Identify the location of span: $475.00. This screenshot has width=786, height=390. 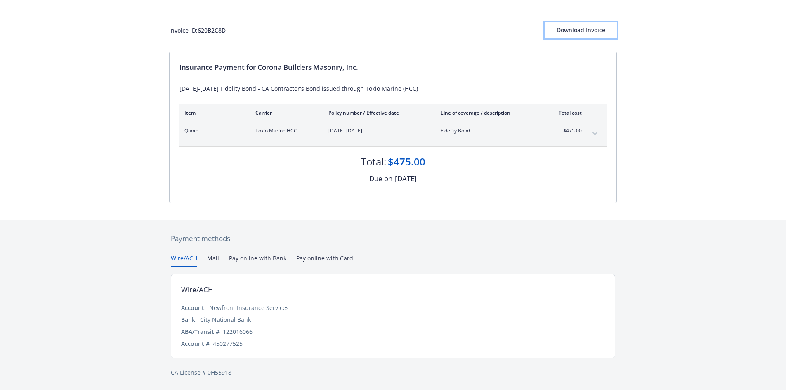
(566, 131).